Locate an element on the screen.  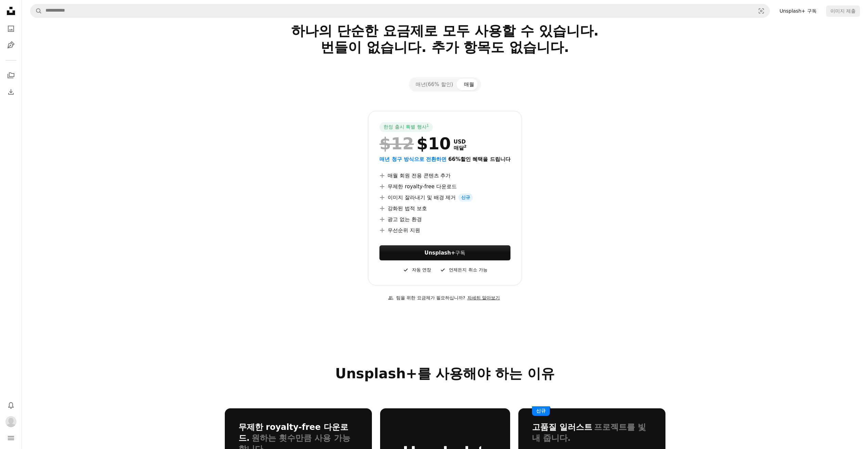
button: 매년 청구 방식으로 전환하면 66%할인 혜택을 드립니다 is located at coordinates (445, 159).